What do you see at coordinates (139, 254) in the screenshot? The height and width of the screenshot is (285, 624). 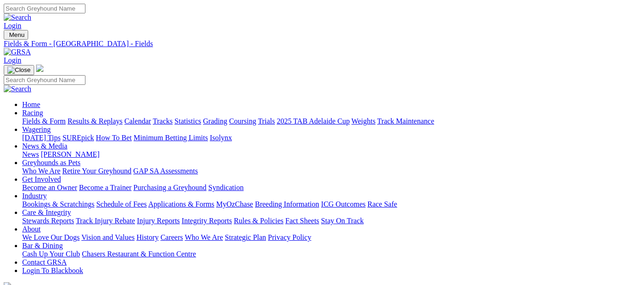 I see `a: Chasers Restaurant & Function Centre` at bounding box center [139, 254].